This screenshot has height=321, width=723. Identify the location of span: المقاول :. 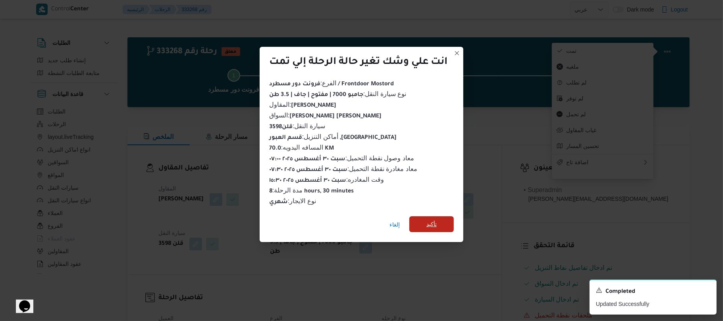
(303, 104).